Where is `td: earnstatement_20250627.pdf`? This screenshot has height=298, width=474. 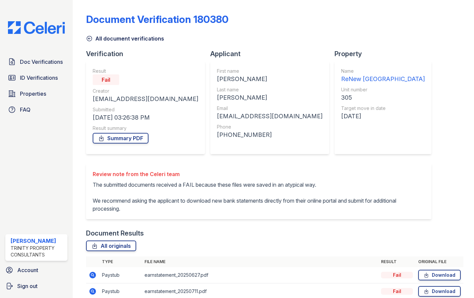 td: earnstatement_20250627.pdf is located at coordinates (260, 275).